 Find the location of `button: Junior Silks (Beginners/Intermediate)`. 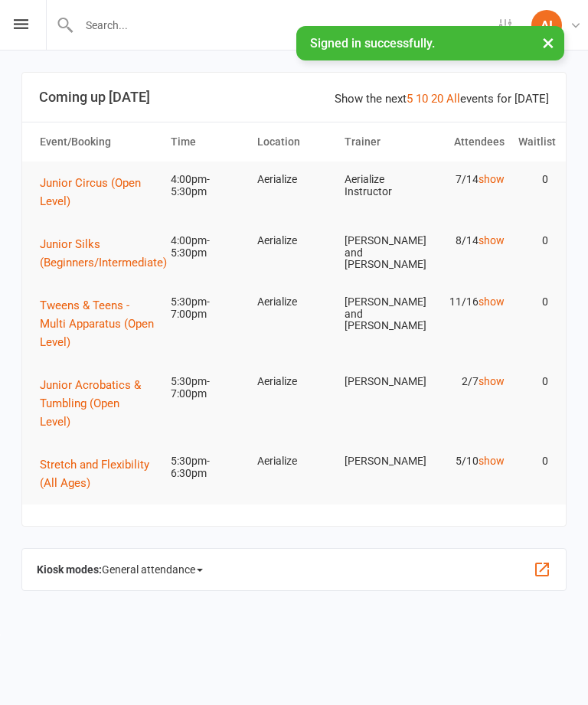

button: Junior Silks (Beginners/Intermediate) is located at coordinates (109, 253).